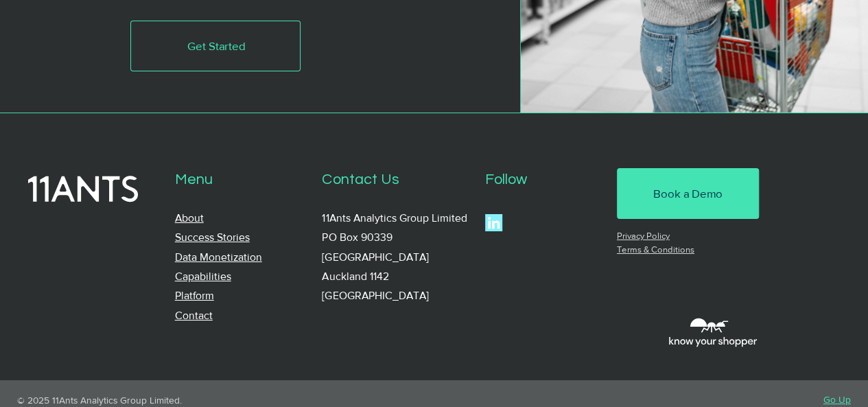 Image resolution: width=868 pixels, height=407 pixels. What do you see at coordinates (396, 179) in the screenshot?
I see `p: Contact Us` at bounding box center [396, 179].